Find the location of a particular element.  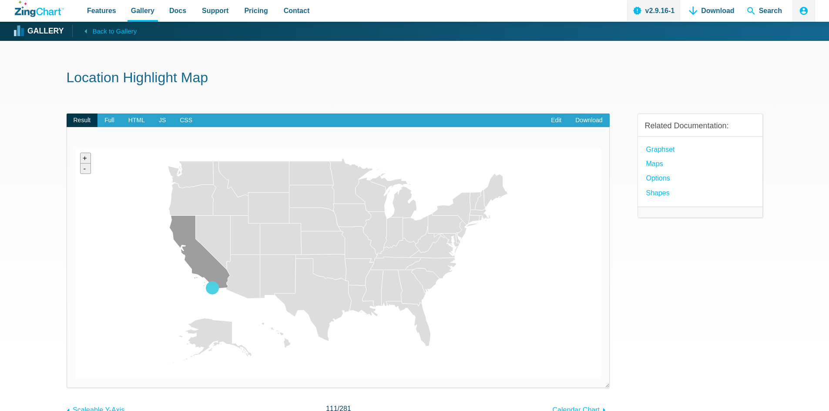

h3: Related Documentation: is located at coordinates (700, 126).